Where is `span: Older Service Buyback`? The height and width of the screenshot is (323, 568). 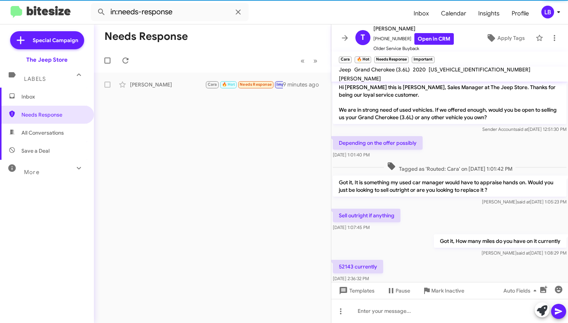 span: Older Service Buyback is located at coordinates (414, 48).